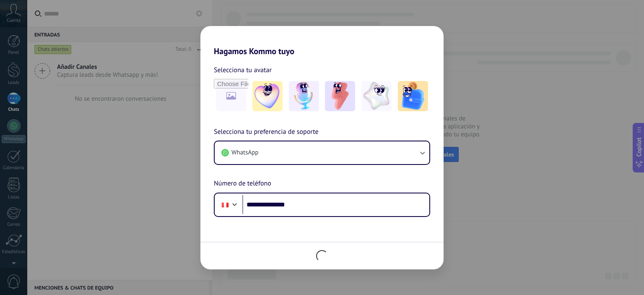 This screenshot has width=644, height=295. What do you see at coordinates (413, 96) in the screenshot?
I see `img: -5.jpeg` at bounding box center [413, 96].